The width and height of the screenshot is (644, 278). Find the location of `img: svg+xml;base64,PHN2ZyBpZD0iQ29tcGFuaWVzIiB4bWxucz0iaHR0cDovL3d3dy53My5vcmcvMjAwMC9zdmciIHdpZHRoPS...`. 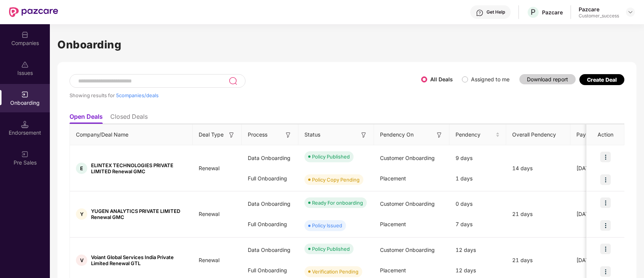

img: svg+xml;base64,PHN2ZyBpZD0iQ29tcGFuaWVzIiB4bWxucz0iaHR0cDovL3d3dy53My5vcmcvMjAwMC9zdmciIHdpZHRoPS... is located at coordinates (25, 35).